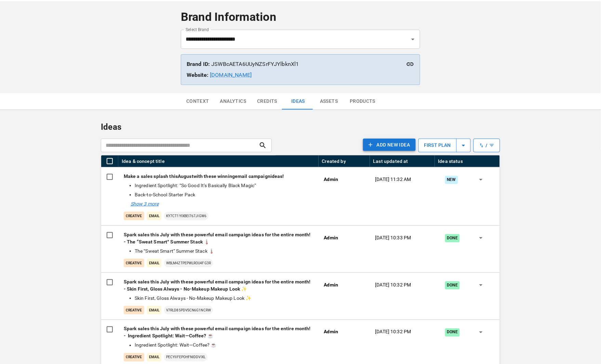 The image size is (601, 364). Describe the element at coordinates (233, 102) in the screenshot. I see `button: Analytics` at that location.